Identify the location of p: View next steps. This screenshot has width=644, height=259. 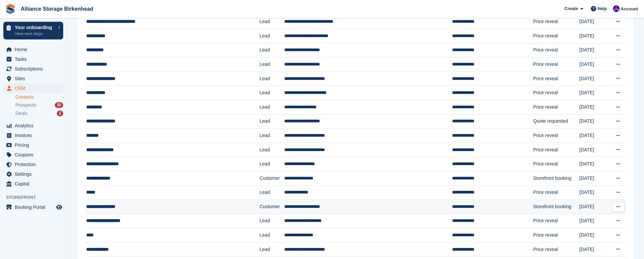
(34, 33).